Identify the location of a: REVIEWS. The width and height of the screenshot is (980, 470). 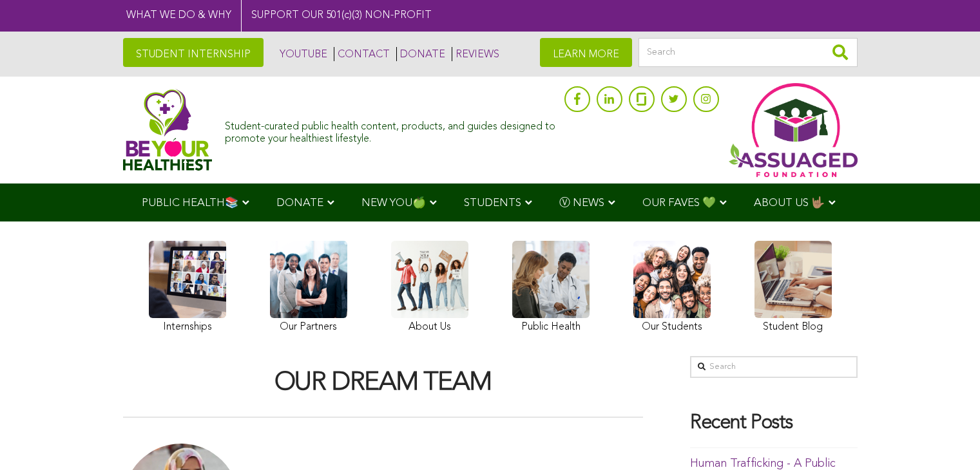
(475, 54).